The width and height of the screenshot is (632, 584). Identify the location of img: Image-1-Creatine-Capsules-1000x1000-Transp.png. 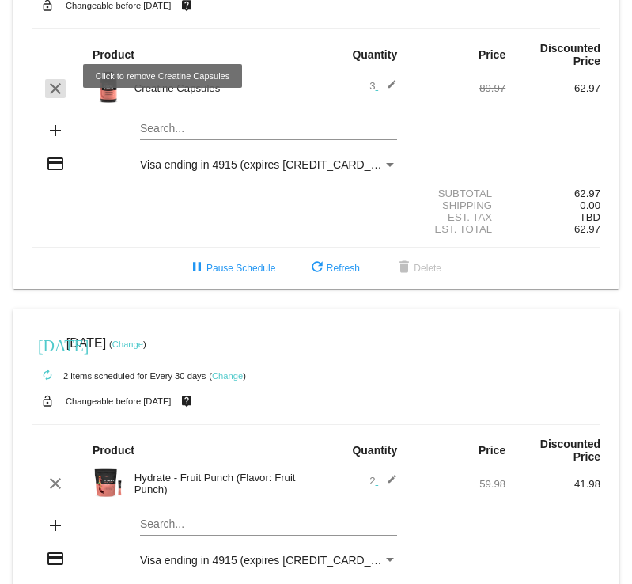
(108, 87).